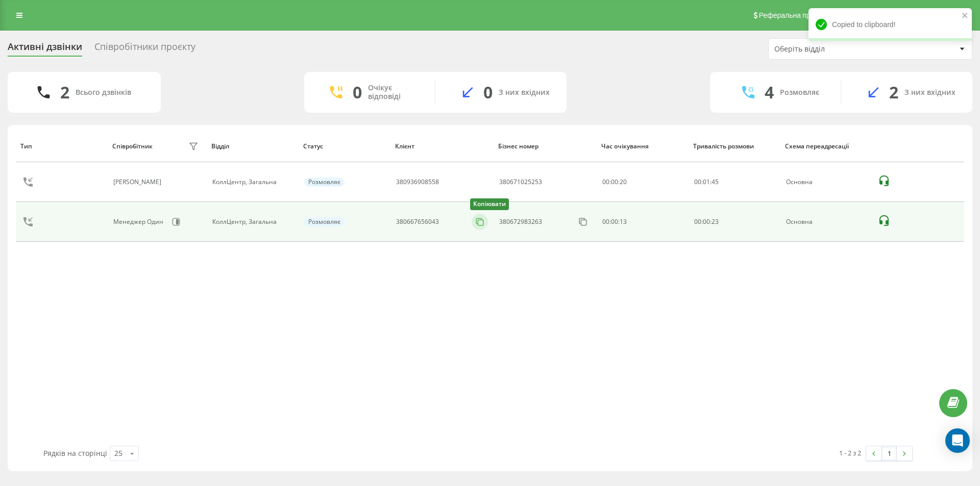 The image size is (980, 486). What do you see at coordinates (545, 146) in the screenshot?
I see `div: Бізнес номер` at bounding box center [545, 146].